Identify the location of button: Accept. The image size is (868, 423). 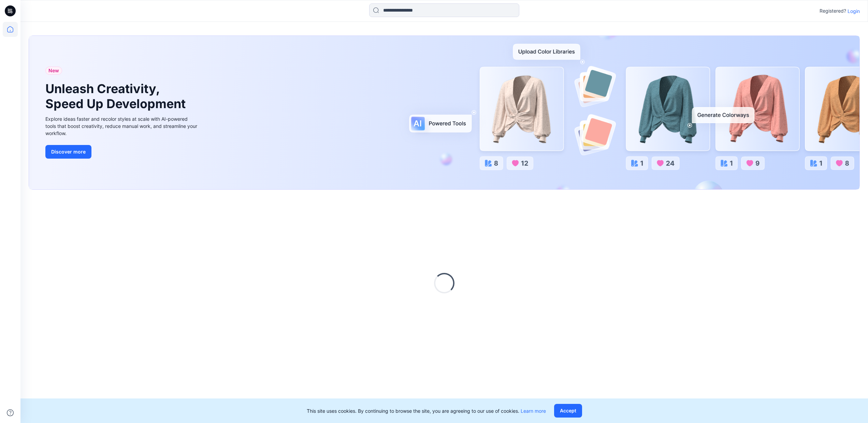
(568, 410).